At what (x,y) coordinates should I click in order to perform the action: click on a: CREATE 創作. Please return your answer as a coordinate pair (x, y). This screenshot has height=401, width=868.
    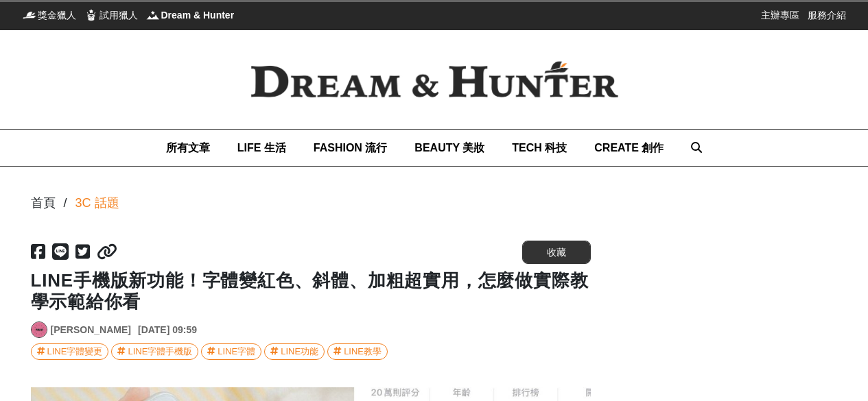
    Looking at the image, I should click on (628, 147).